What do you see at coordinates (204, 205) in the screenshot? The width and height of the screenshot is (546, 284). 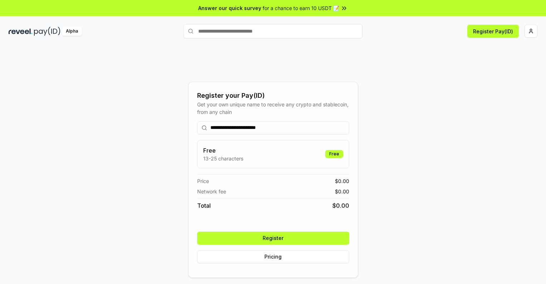 I see `span: Total` at bounding box center [204, 205].